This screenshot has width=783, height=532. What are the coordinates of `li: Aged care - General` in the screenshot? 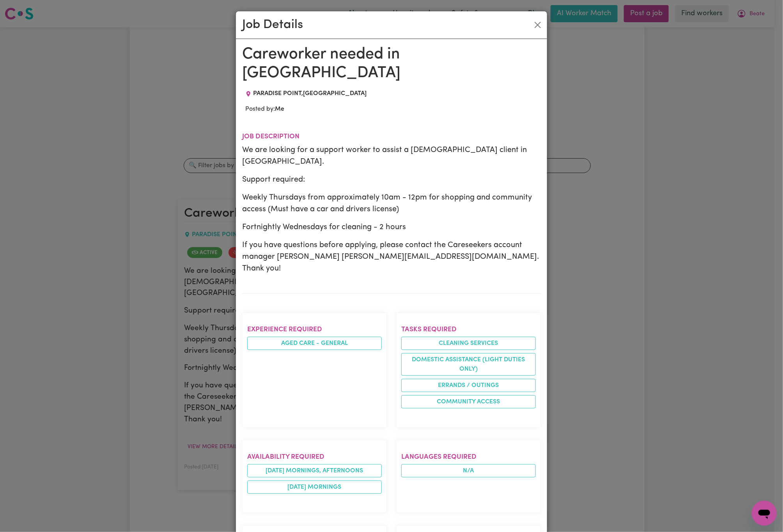 It's located at (314, 343).